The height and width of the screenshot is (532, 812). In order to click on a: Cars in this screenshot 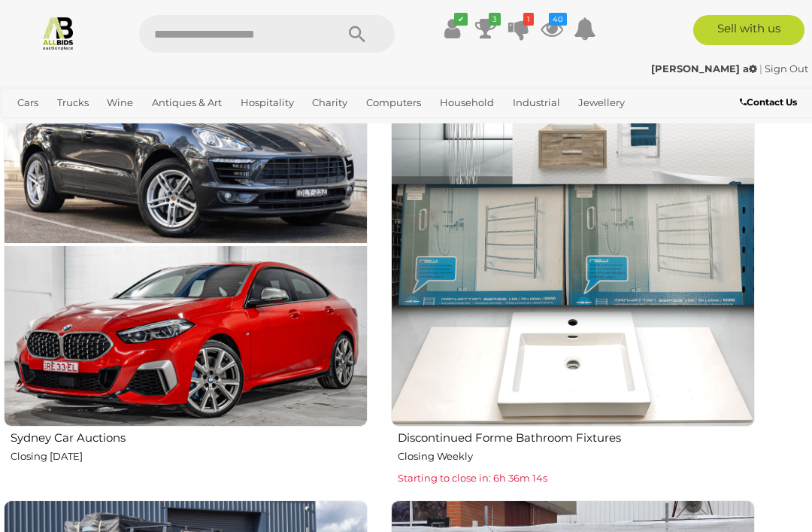, I will do `click(28, 102)`.